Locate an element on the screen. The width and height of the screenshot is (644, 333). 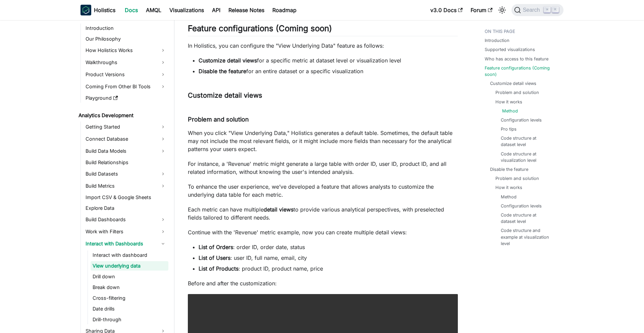
p: For instance, a 'Revenue' metric might generate a large table with order ID, user ID, product ID,... is located at coordinates (323, 168).